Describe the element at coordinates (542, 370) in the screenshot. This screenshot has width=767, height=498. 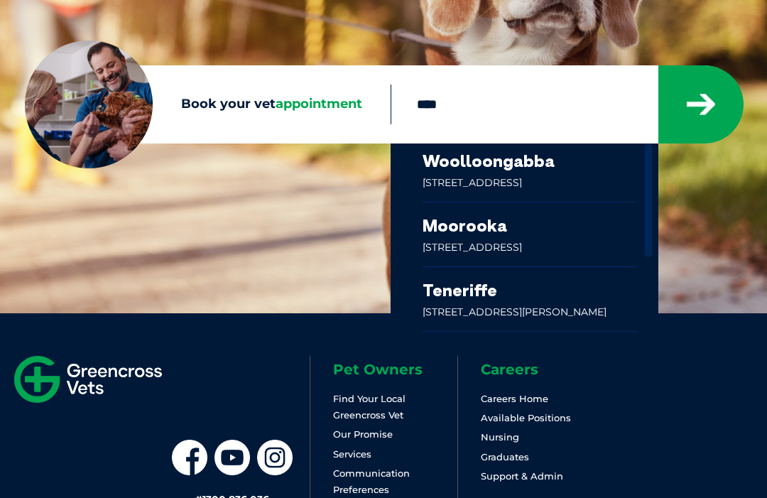
I see `h6: Careers` at that location.